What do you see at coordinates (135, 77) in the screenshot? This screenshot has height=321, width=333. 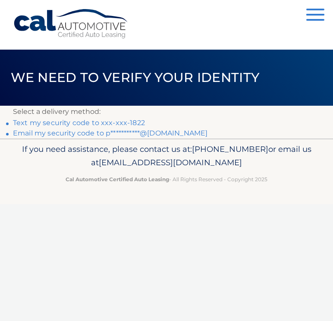 I see `span: We need to verify your identity` at bounding box center [135, 77].